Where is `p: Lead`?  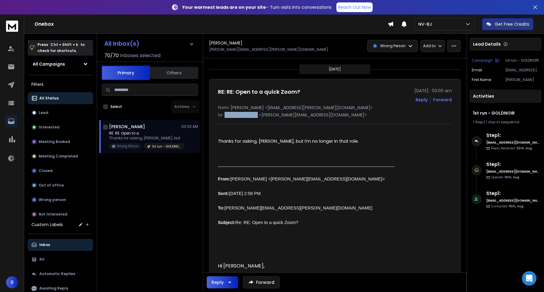
p: Lead is located at coordinates (44, 113).